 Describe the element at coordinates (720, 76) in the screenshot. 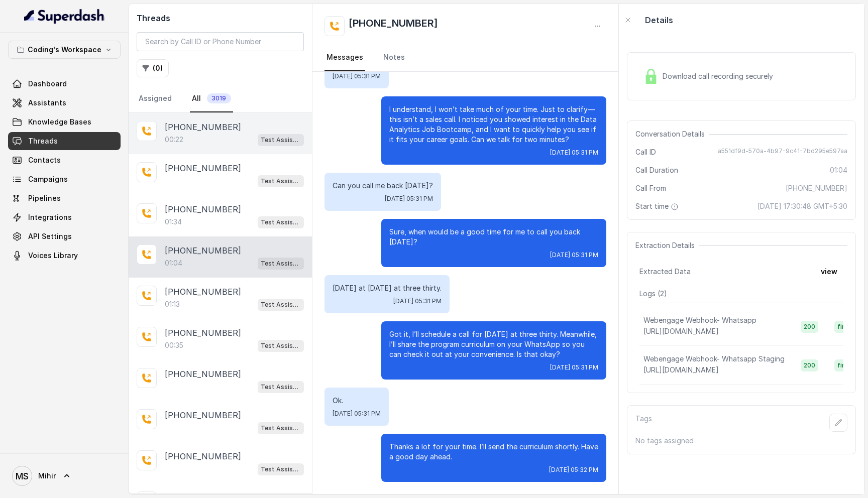

I see `span: Download call recording securely` at that location.